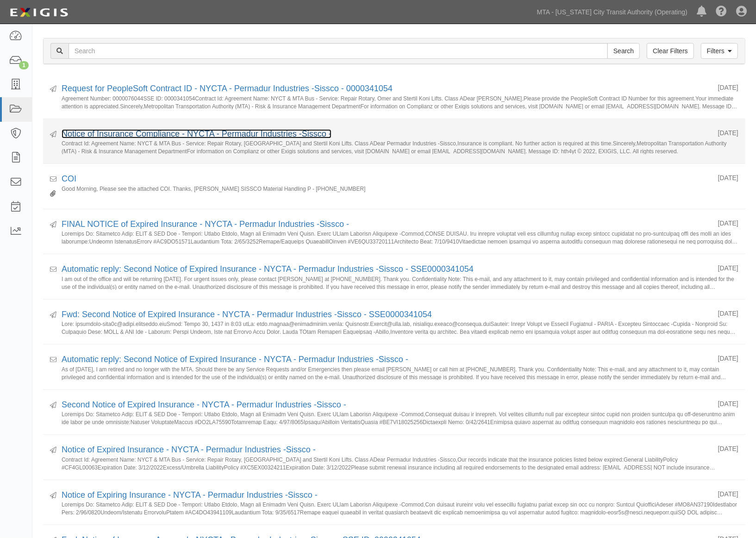  Describe the element at coordinates (39, 13) in the screenshot. I see `img: logo-5460c22ac91f19d4615b14bd174203de0afe785f0fc80cf4dbbc73dc1793850b.png` at that location.